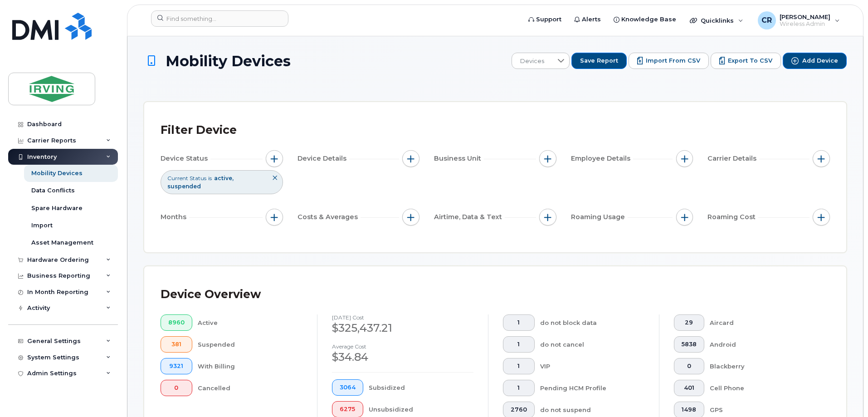 Image resolution: width=868 pixels, height=417 pixels. I want to click on span: Carrier Details, so click(733, 158).